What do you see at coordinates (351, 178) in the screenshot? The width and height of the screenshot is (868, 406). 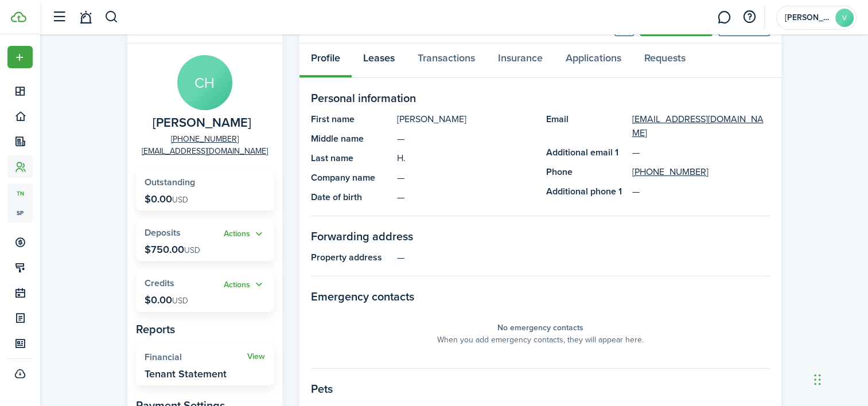 I see `panel-main-title: Company name` at bounding box center [351, 178].